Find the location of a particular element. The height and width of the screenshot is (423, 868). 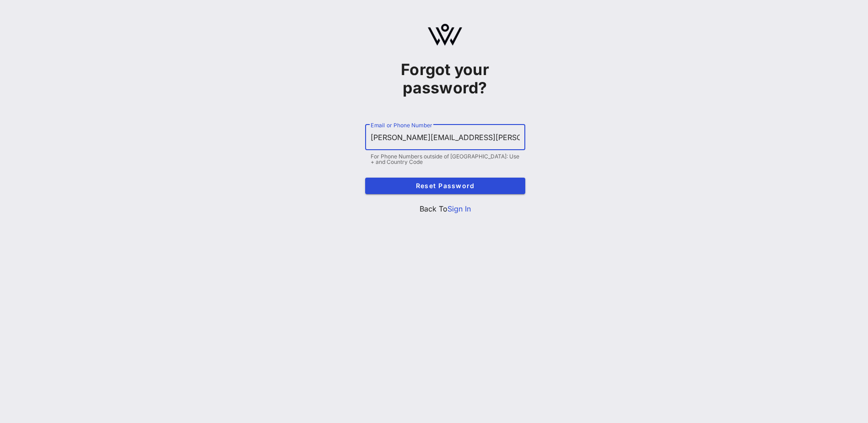

img: logo.svg is located at coordinates (445, 35).